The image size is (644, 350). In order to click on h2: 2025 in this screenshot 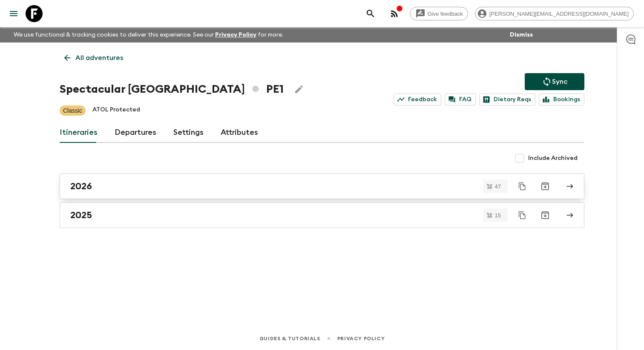, I will do `click(80, 216)`.